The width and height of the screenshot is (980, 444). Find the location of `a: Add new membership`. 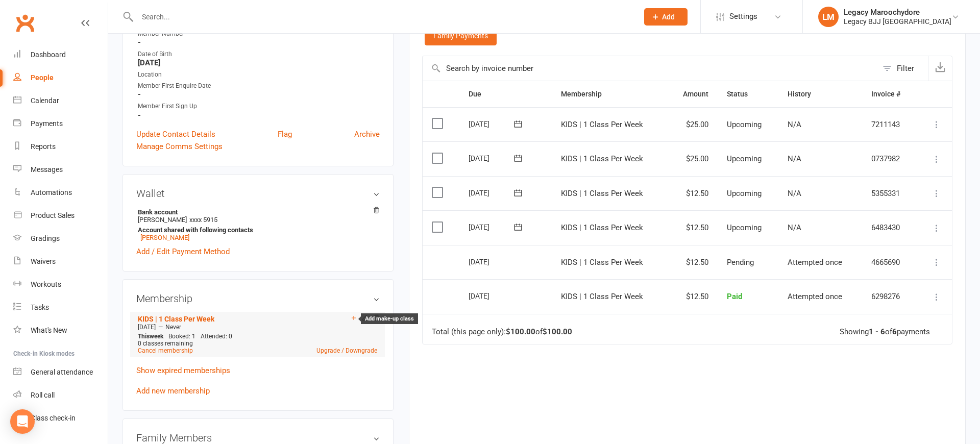

a: Add new membership is located at coordinates (173, 391).